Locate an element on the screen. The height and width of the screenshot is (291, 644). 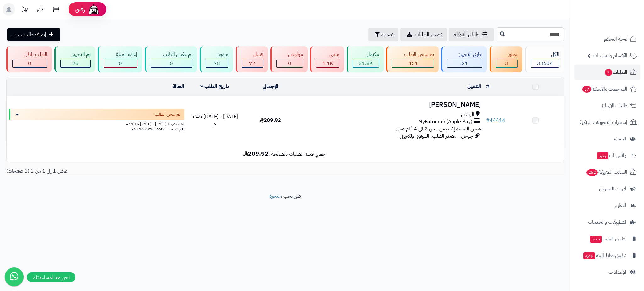
span: السلات المتروكة is located at coordinates (607, 172).